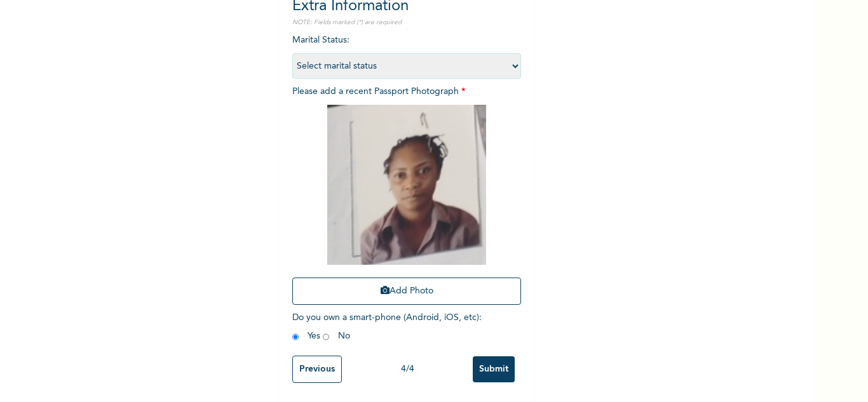 This screenshot has height=402, width=868. I want to click on span: Marital Status :, so click(407, 53).